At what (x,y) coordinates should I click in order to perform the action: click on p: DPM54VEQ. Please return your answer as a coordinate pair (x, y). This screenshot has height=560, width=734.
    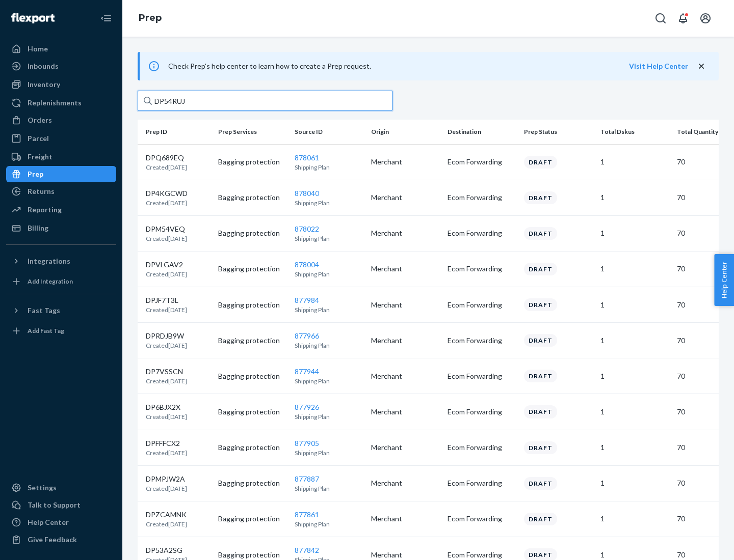
    Looking at the image, I should click on (166, 229).